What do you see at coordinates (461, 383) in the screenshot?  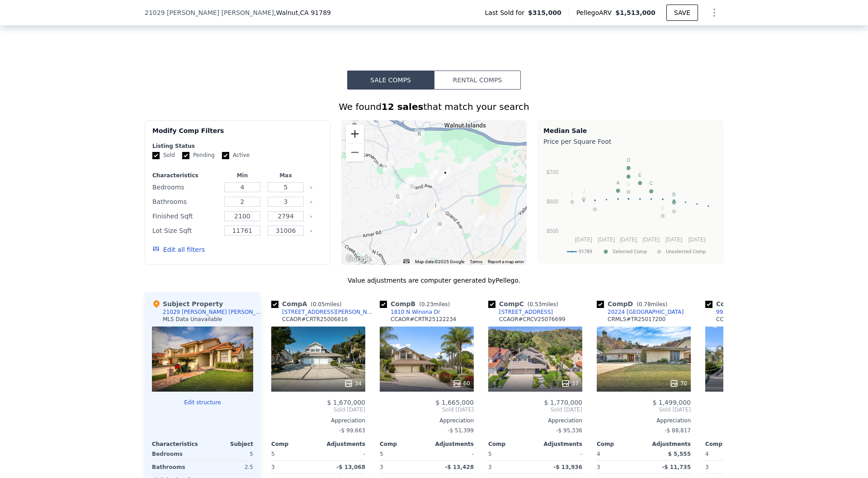 I see `div: 60` at bounding box center [461, 383].